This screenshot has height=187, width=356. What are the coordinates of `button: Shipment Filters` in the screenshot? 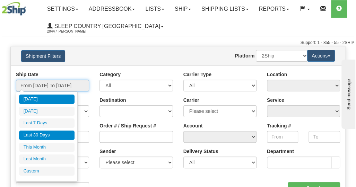 It's located at (43, 56).